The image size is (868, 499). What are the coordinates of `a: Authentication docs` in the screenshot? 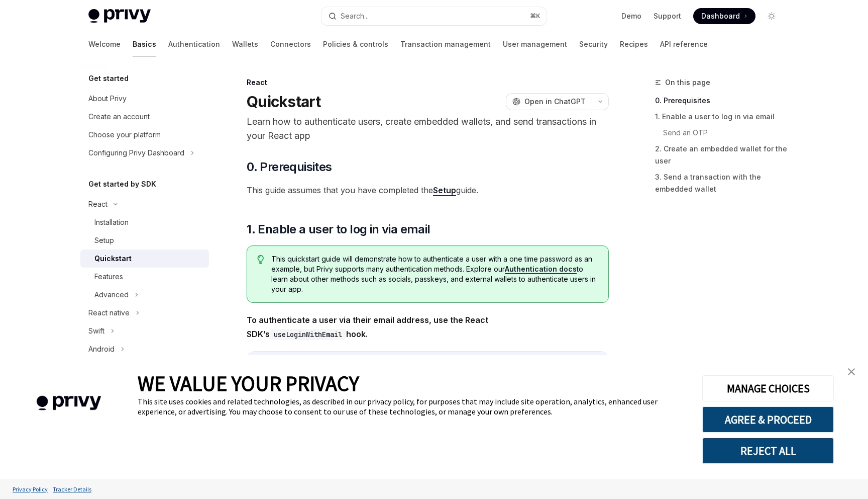 It's located at (540, 269).